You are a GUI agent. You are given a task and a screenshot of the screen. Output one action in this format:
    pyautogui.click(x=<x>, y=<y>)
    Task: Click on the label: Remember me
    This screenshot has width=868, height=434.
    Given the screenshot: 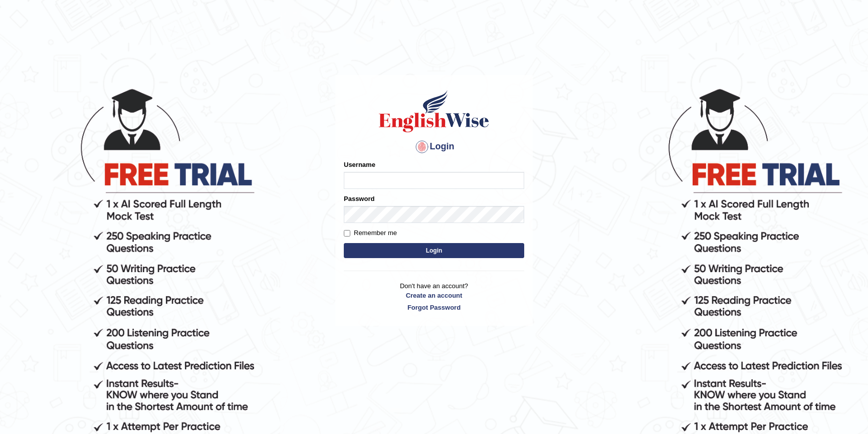 What is the action you would take?
    pyautogui.click(x=371, y=233)
    